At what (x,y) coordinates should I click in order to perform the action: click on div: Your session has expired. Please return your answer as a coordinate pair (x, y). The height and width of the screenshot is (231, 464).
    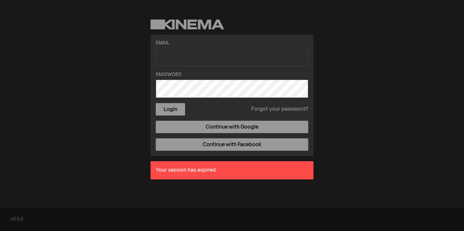
    Looking at the image, I should click on (232, 170).